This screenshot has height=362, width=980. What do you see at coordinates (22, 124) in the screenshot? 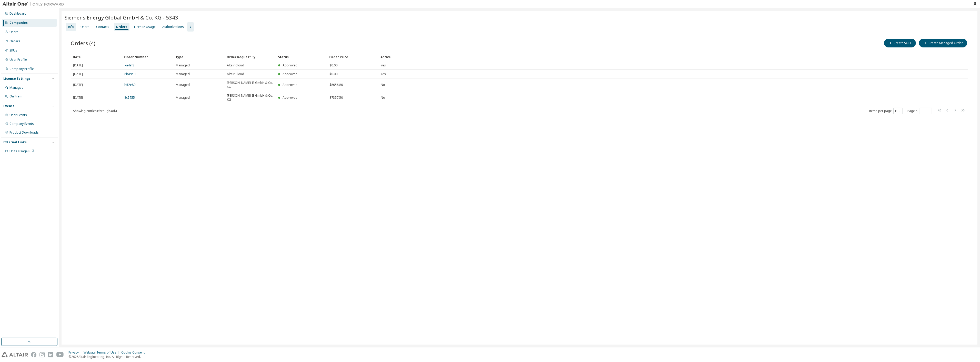
I see `div: Company Events` at bounding box center [22, 124].